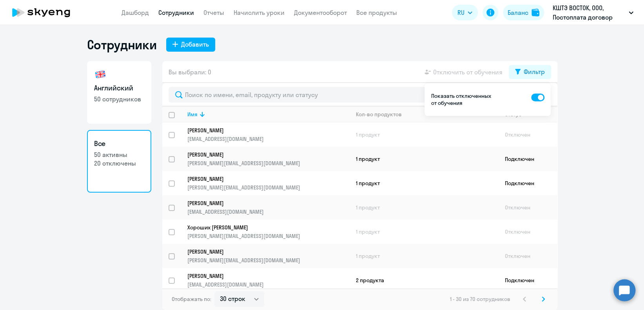 Image resolution: width=644 pixels, height=310 pixels. What do you see at coordinates (195, 45) in the screenshot?
I see `div: Добавить` at bounding box center [195, 45].